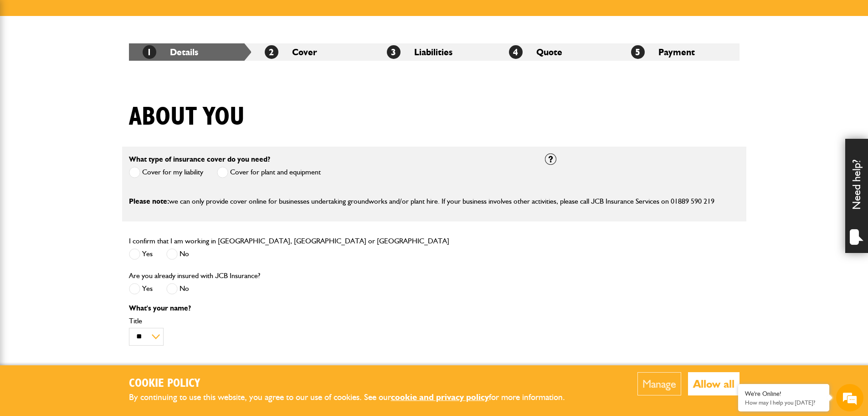 This screenshot has height=416, width=868. I want to click on img: d_20077148190_company_1631870298795_20077148190, so click(27, 57).